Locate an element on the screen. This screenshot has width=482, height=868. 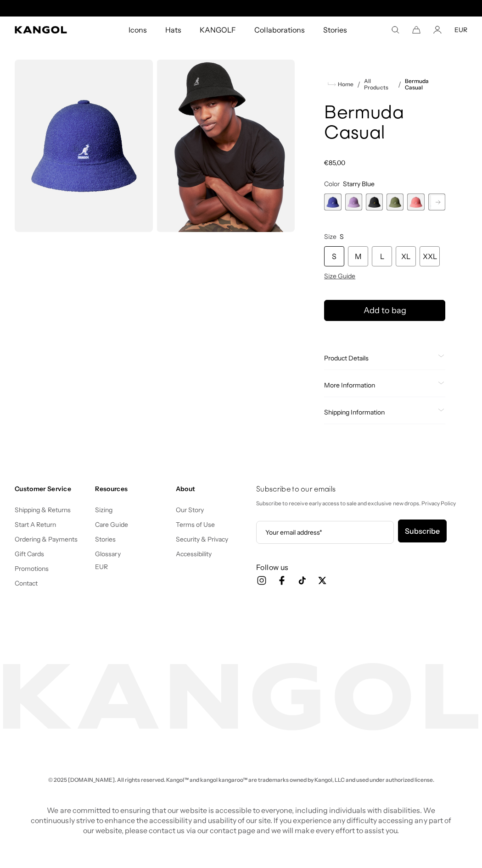
h3: Follow us is located at coordinates (361, 567).